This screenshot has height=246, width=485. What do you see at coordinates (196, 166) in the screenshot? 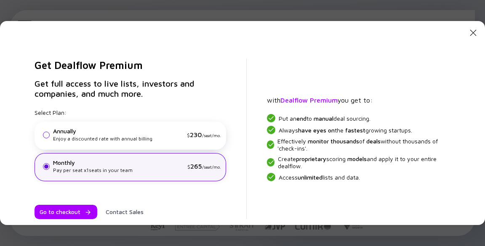
I see `span: 265` at bounding box center [196, 166].